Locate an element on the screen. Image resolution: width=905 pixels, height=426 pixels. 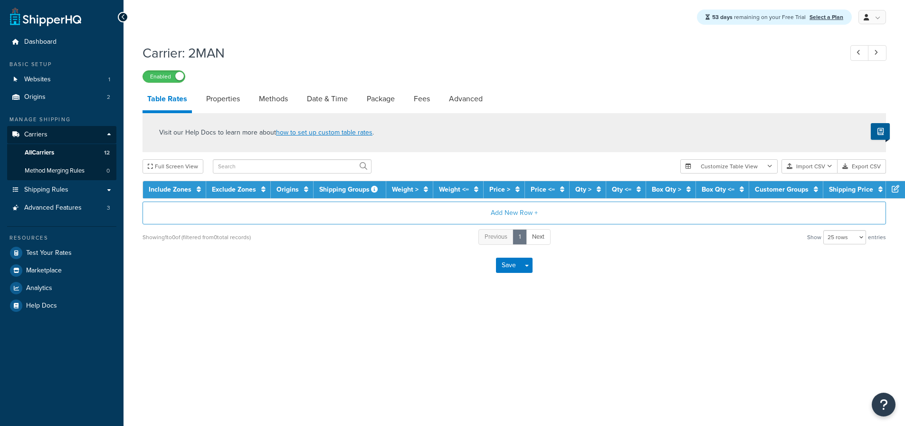
a: Select a Plan is located at coordinates (827, 17).